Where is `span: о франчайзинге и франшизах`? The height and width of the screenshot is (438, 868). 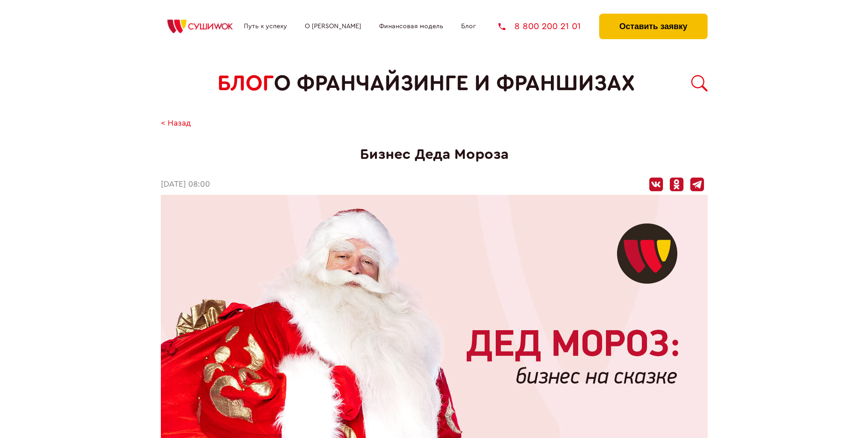
span: о франчайзинге и франшизах is located at coordinates (454, 84).